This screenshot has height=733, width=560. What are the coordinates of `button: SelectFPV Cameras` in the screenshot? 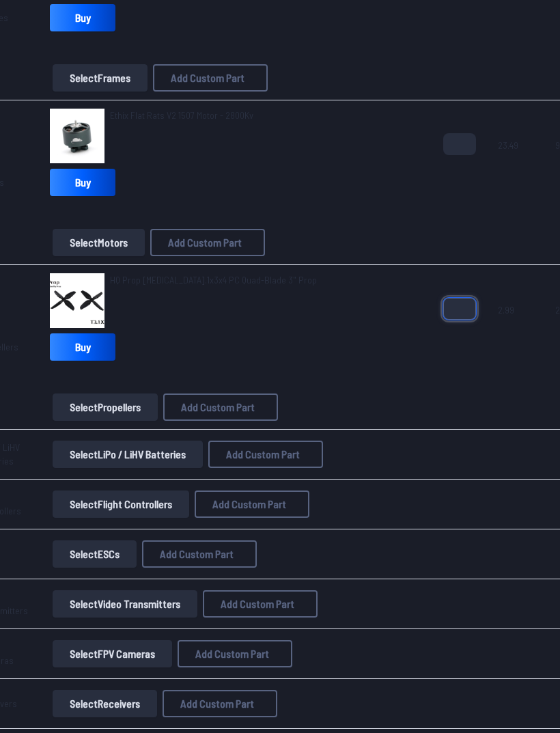 It's located at (112, 654).